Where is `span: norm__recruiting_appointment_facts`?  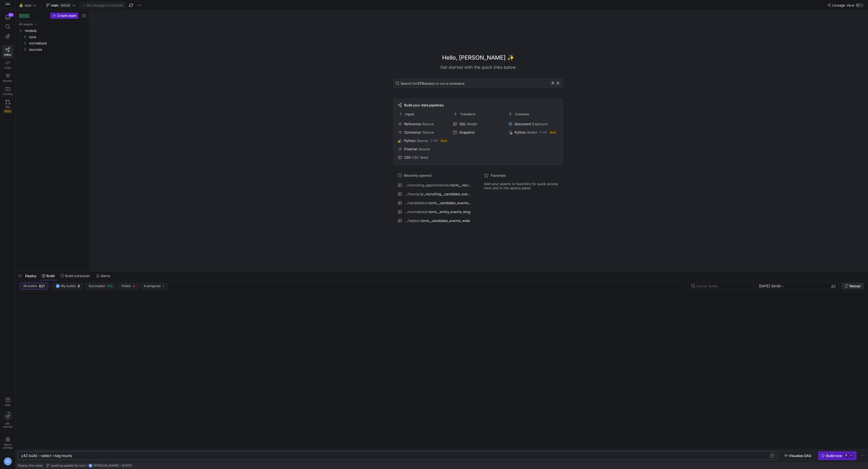 span: norm__recruiting_appointment_facts is located at coordinates (461, 185).